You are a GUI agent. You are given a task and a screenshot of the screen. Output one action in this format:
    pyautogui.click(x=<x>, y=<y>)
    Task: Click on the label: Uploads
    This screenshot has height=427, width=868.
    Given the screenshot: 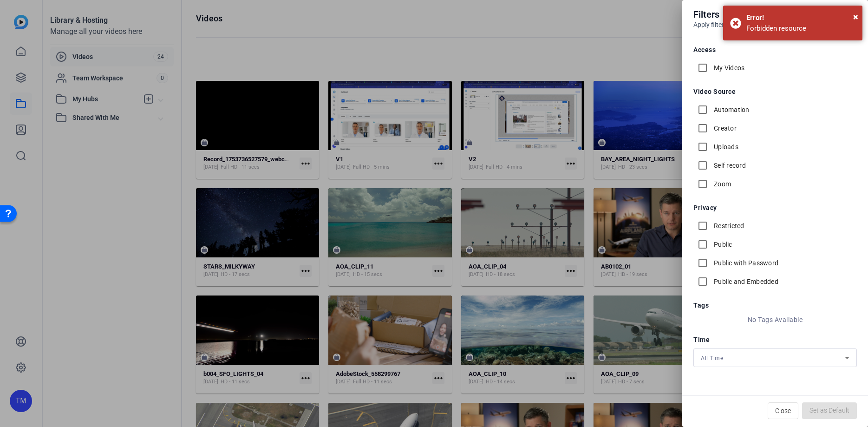 What is the action you would take?
    pyautogui.click(x=725, y=147)
    